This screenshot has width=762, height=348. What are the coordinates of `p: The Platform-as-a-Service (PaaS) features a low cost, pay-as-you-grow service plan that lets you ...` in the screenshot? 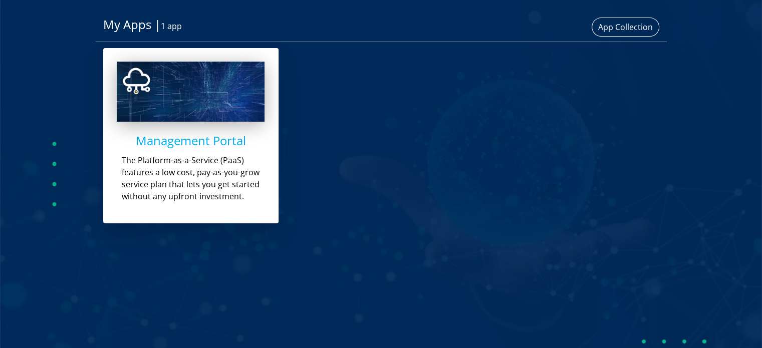 It's located at (196, 178).